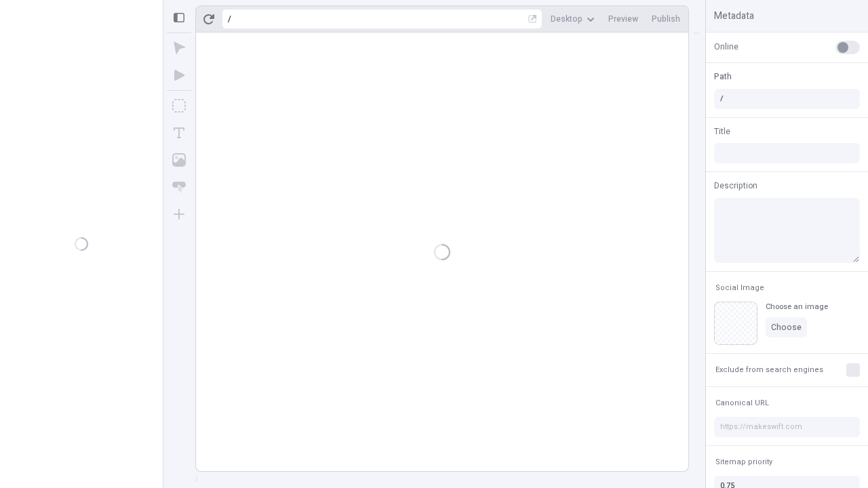 Image resolution: width=868 pixels, height=488 pixels. What do you see at coordinates (797, 306) in the screenshot?
I see `div: Choose an image` at bounding box center [797, 306].